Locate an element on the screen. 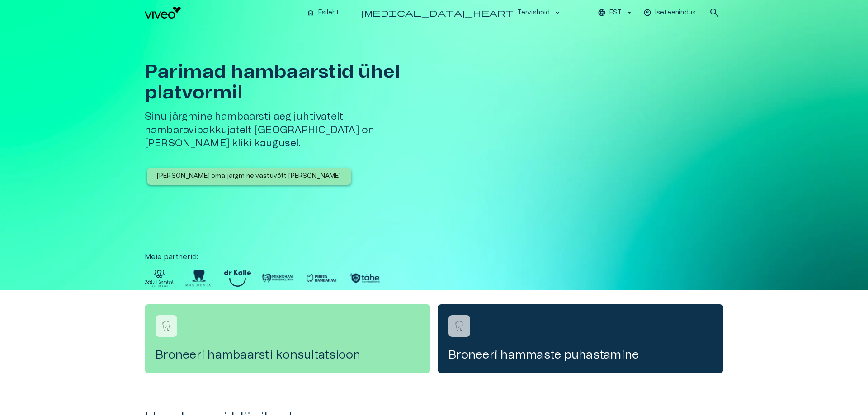 The width and height of the screenshot is (868, 415). p: Meie partnerid : is located at coordinates (434, 257).